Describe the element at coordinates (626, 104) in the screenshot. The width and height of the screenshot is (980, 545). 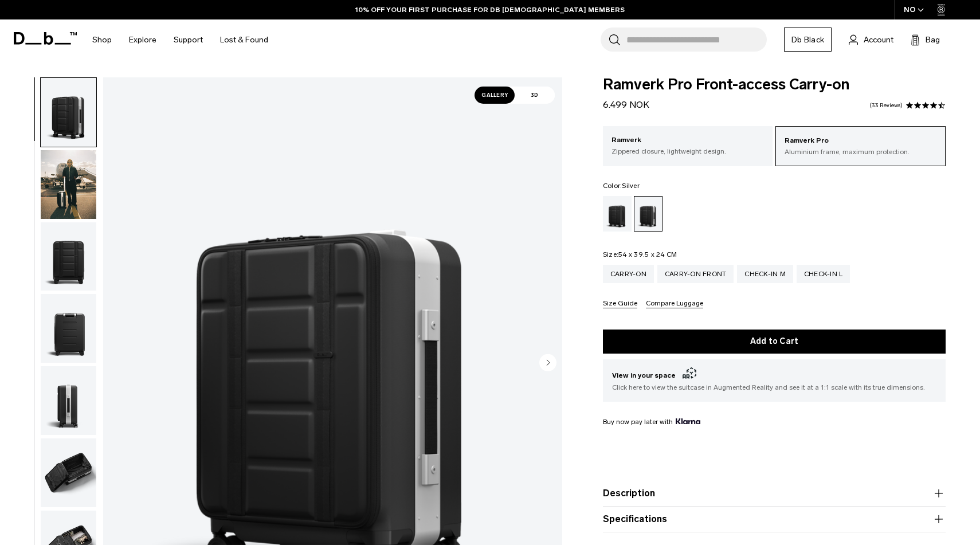
I see `span: 6.499 NOK` at that location.